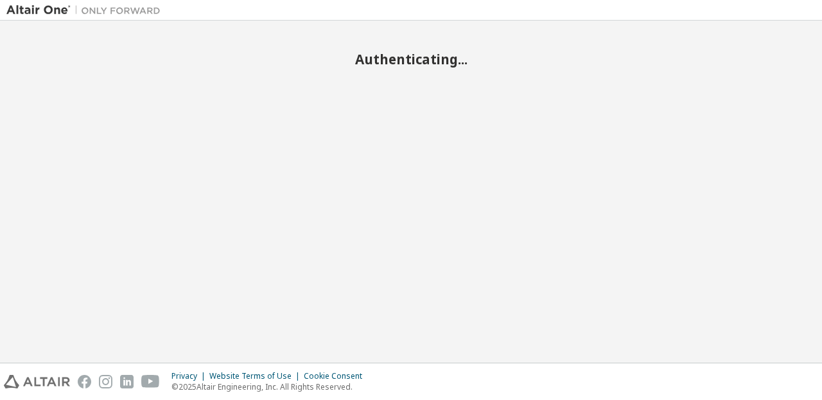 The height and width of the screenshot is (400, 822). Describe the element at coordinates (87, 10) in the screenshot. I see `img: Altair One` at that location.